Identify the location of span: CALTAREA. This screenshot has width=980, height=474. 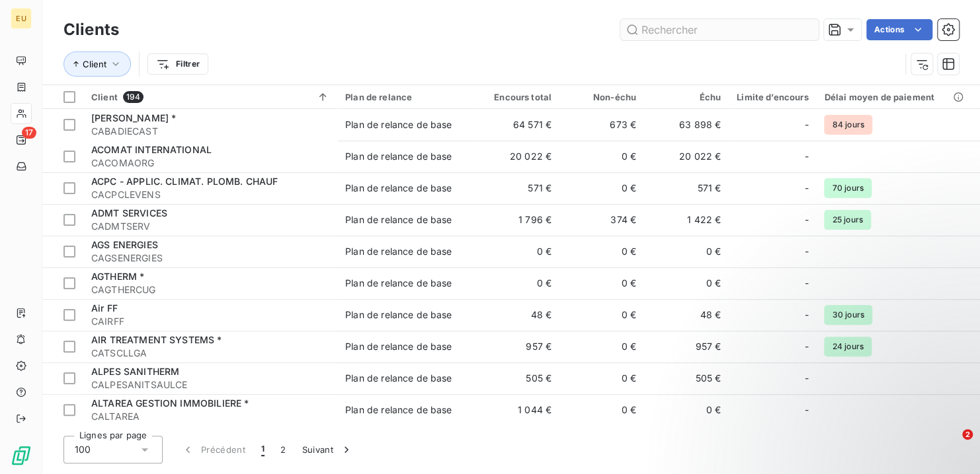
(210, 417).